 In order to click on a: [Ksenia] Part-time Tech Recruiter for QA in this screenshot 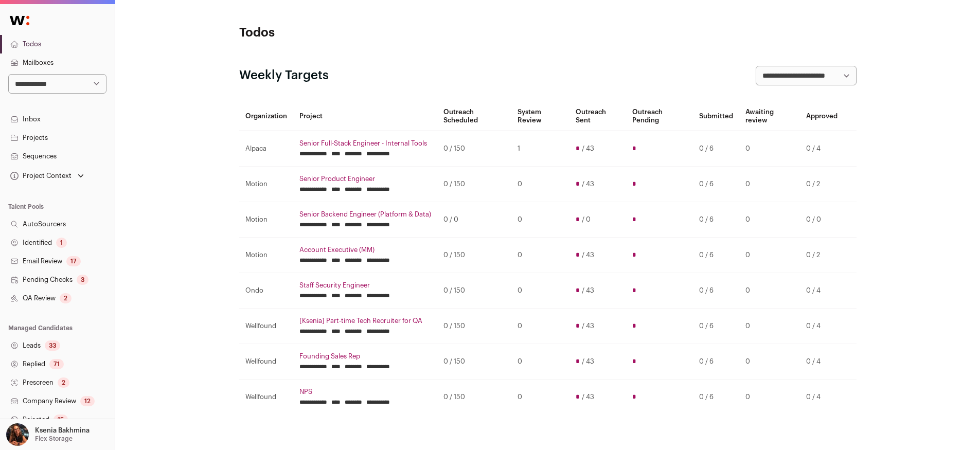, I will do `click(366, 320)`.